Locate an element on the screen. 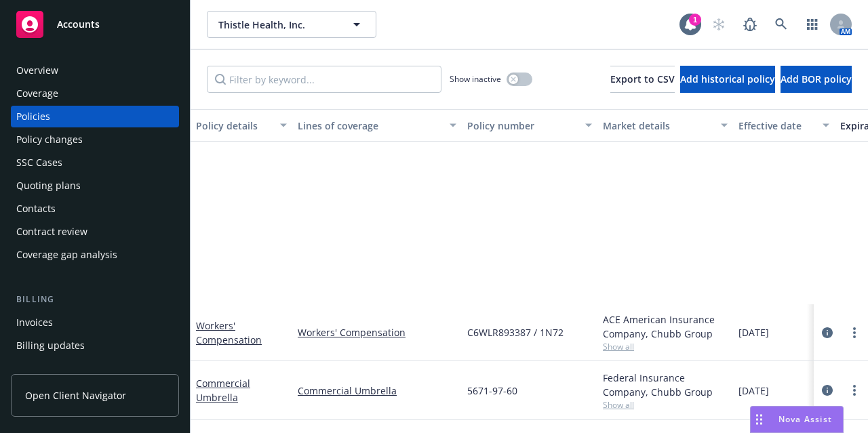 The height and width of the screenshot is (433, 868). div: Market details is located at coordinates (658, 125).